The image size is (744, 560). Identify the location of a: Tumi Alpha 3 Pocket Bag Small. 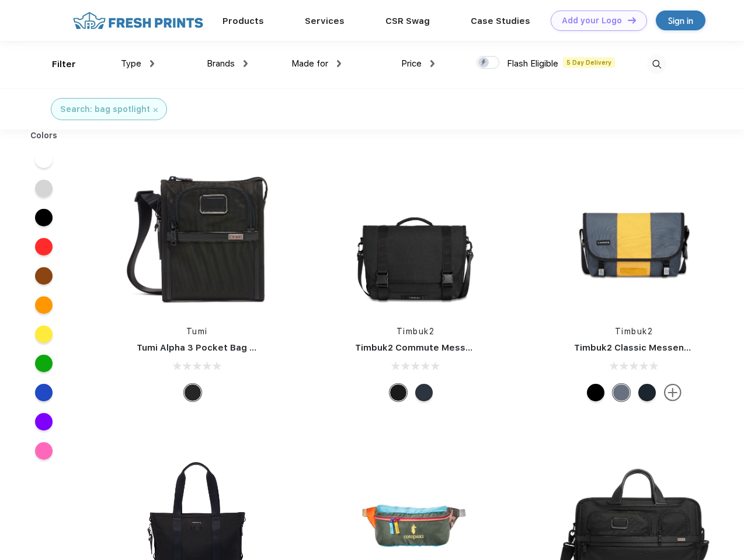
(205, 348).